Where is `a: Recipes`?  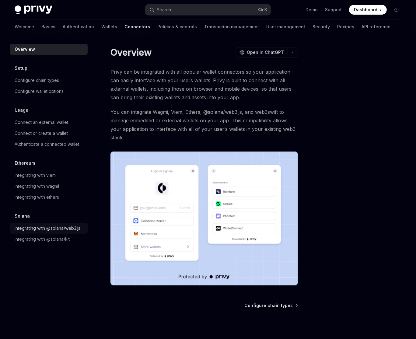
a: Recipes is located at coordinates (346, 27).